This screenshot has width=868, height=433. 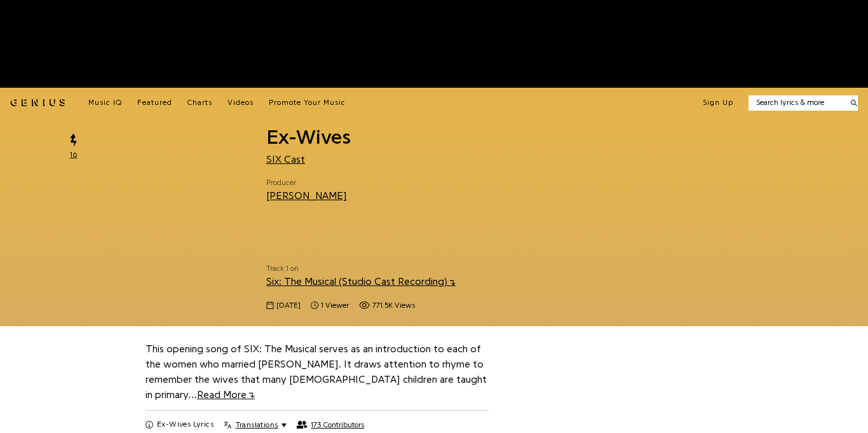 I want to click on span: Featured, so click(x=154, y=103).